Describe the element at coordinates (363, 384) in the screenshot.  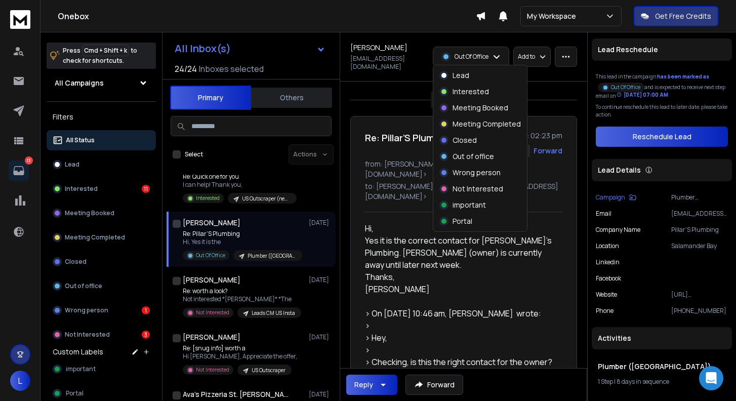
I see `div: Reply` at that location.